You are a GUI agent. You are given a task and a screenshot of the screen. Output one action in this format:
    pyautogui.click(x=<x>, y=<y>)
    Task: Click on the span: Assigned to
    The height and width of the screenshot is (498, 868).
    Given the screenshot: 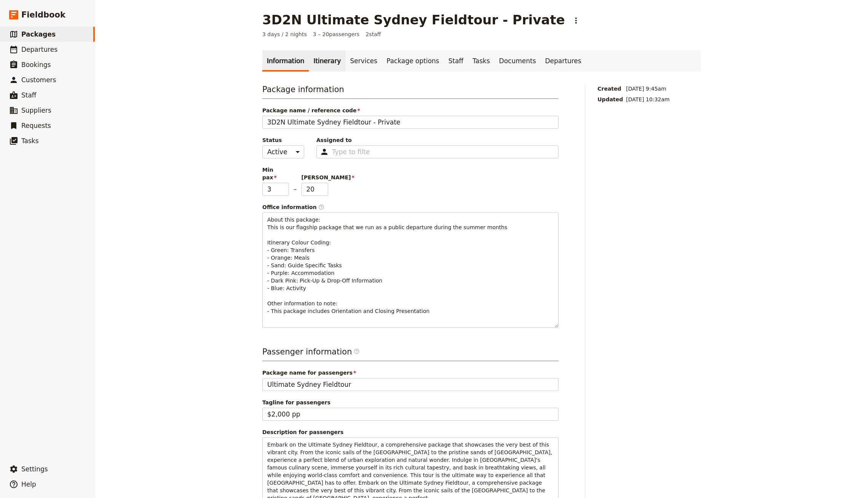 What is the action you would take?
    pyautogui.click(x=437, y=140)
    